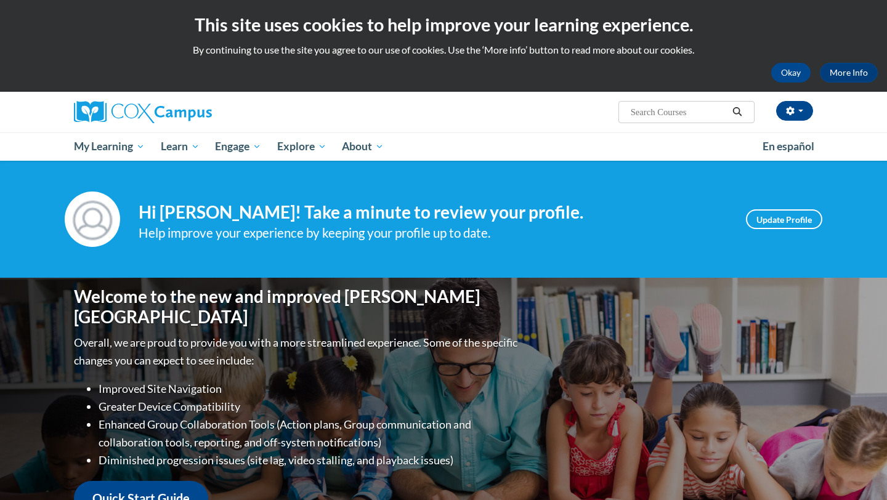 This screenshot has width=887, height=500. What do you see at coordinates (784, 219) in the screenshot?
I see `a: Update Profile` at bounding box center [784, 219].